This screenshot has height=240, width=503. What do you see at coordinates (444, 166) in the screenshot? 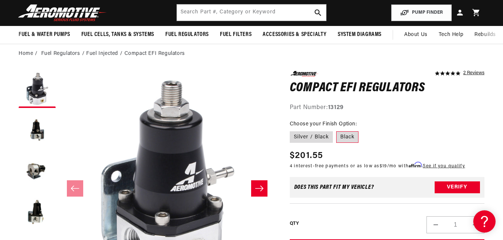
I see `a: See if you qualify - Learn more about Affirm Financing (opens in modal)` at bounding box center [444, 166].